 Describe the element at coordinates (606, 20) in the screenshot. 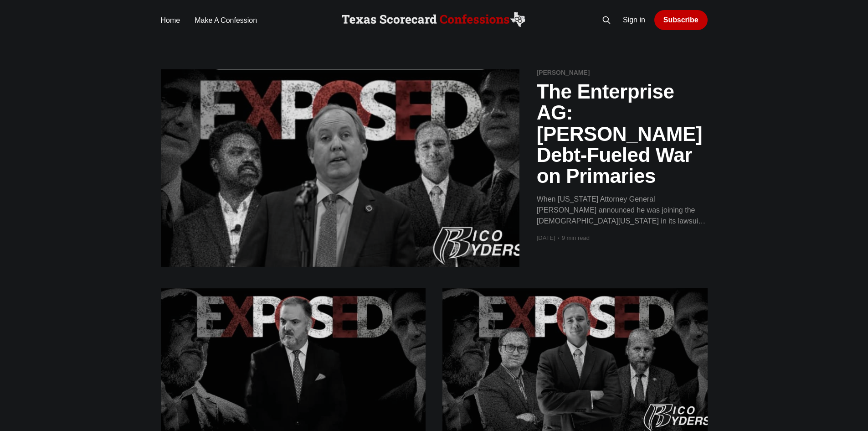

I see `button: Search this site` at that location.